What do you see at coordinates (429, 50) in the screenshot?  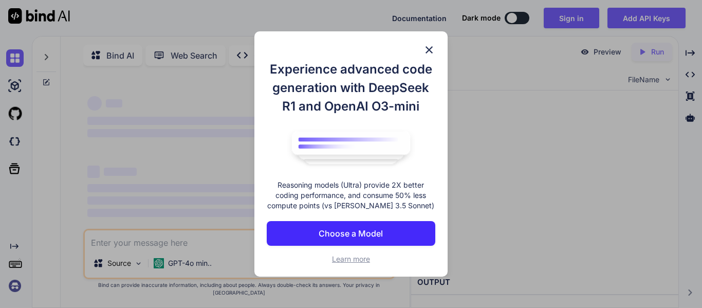 I see `img: close` at bounding box center [429, 50].